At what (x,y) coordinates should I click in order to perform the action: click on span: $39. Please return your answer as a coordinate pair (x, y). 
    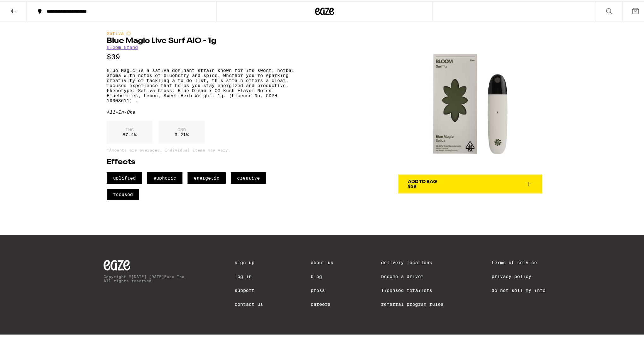
    Looking at the image, I should click on (412, 185).